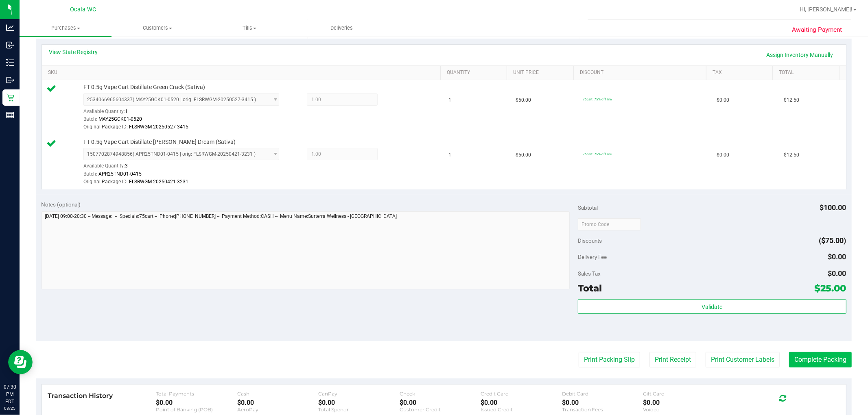 The width and height of the screenshot is (868, 415). I want to click on span: Discounts, so click(589, 241).